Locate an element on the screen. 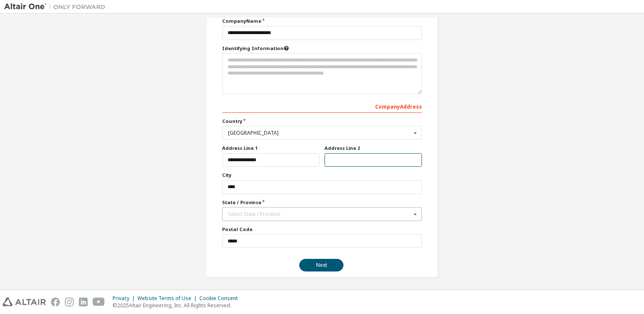  img: youtube.svg is located at coordinates (99, 302).